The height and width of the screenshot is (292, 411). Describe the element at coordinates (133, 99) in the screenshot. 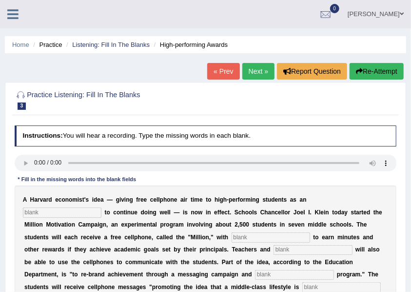

I see `h2: Practice Listening: Fill In The Blanks` at that location.